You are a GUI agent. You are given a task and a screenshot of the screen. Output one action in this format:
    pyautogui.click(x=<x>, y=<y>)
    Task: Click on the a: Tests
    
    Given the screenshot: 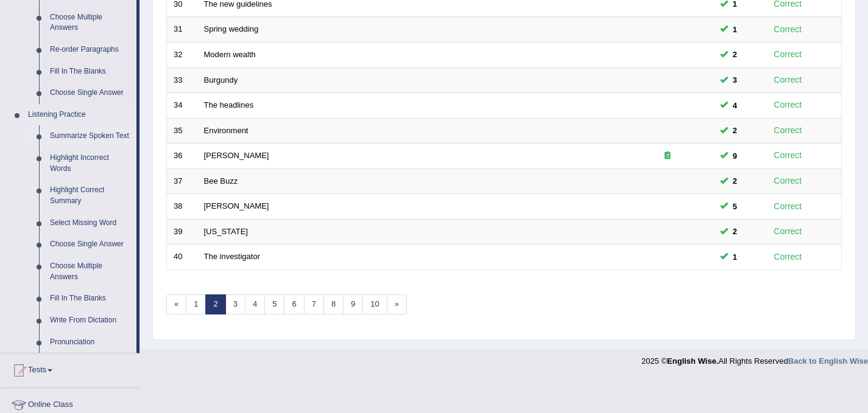 What is the action you would take?
    pyautogui.click(x=70, y=369)
    